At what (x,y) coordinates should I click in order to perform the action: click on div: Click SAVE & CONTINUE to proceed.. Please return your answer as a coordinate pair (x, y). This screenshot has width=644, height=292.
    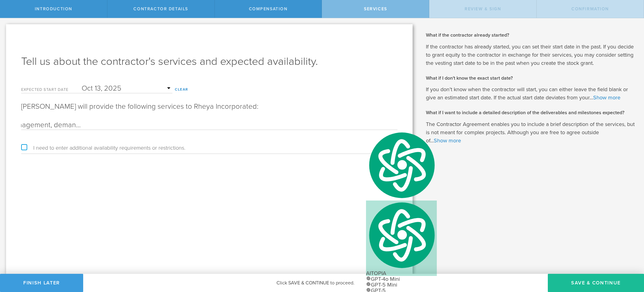
    Looking at the image, I should click on (316, 283).